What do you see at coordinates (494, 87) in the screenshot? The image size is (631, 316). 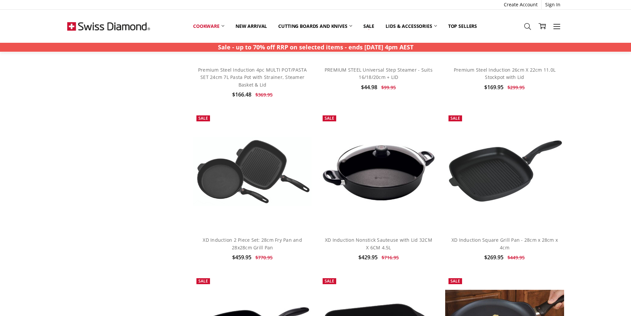 I see `span: $169.95` at bounding box center [494, 87].